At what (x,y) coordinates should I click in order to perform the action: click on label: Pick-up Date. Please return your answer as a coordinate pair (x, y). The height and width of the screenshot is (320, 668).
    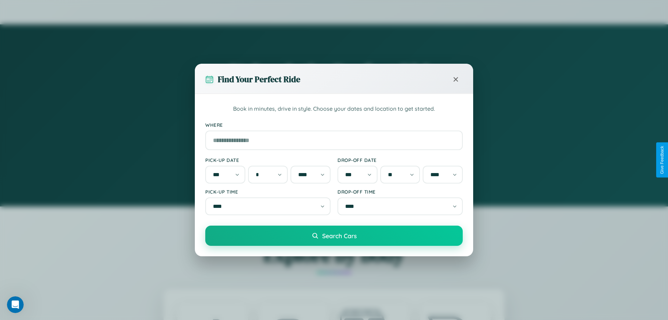
    Looking at the image, I should click on (268, 160).